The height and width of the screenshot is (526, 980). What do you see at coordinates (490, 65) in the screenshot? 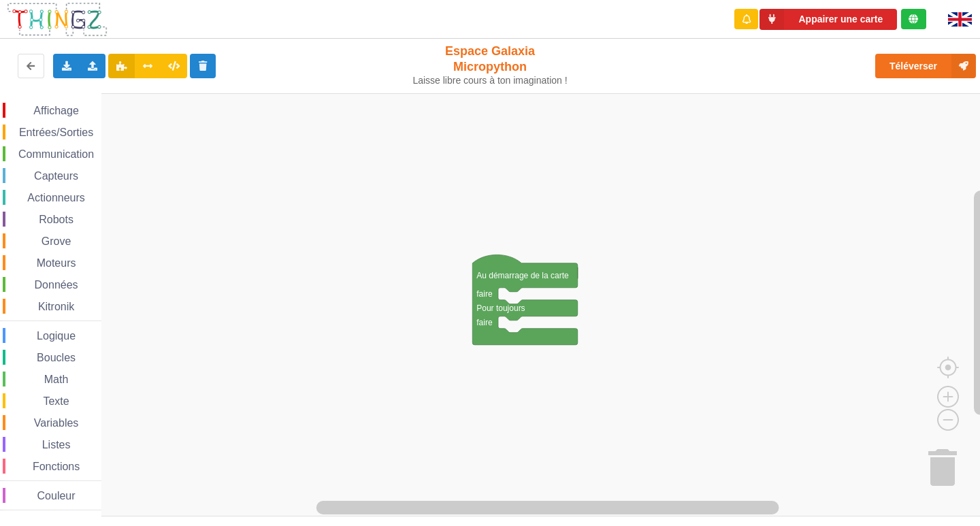
I see `div: Espace Galaxia Micropython` at bounding box center [490, 65].